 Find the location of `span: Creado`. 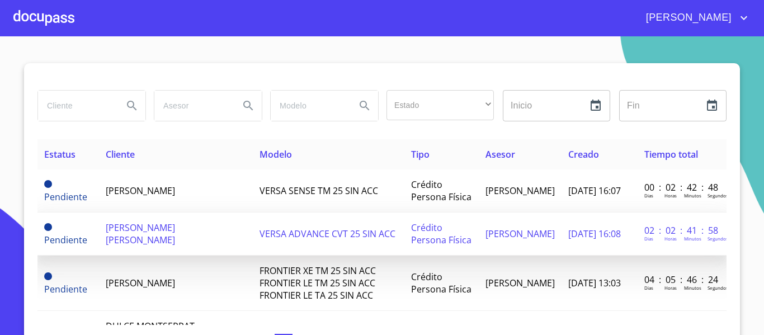

span: Creado is located at coordinates (583, 154).